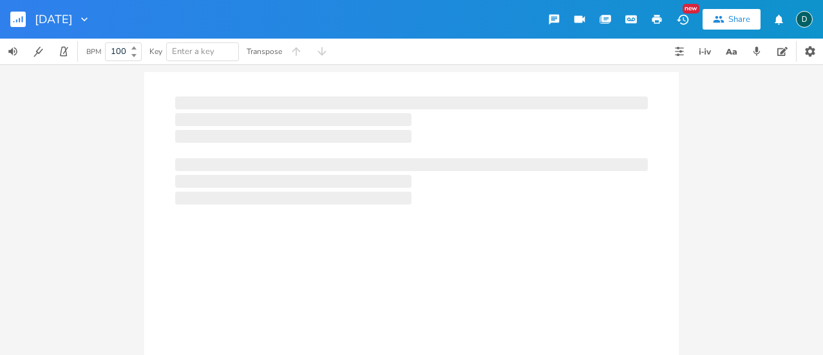  What do you see at coordinates (804, 19) in the screenshot?
I see `button: D` at bounding box center [804, 19].